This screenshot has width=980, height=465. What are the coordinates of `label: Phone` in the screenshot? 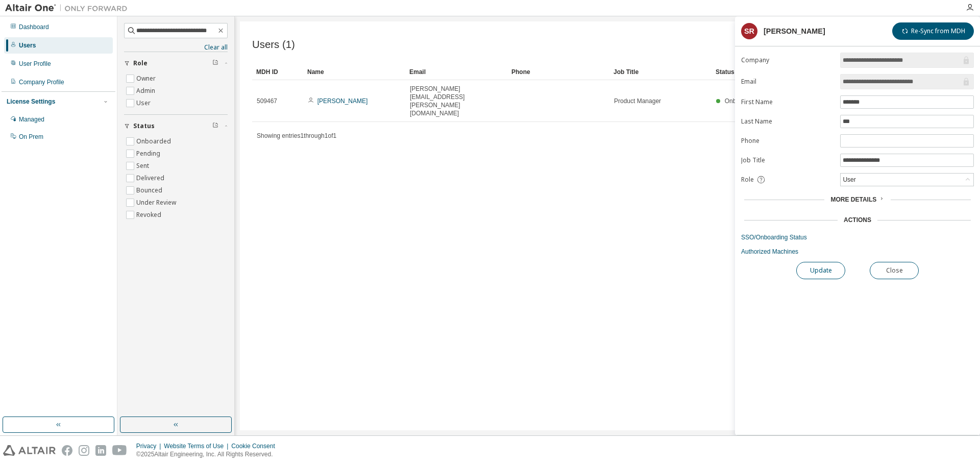 It's located at (787, 140).